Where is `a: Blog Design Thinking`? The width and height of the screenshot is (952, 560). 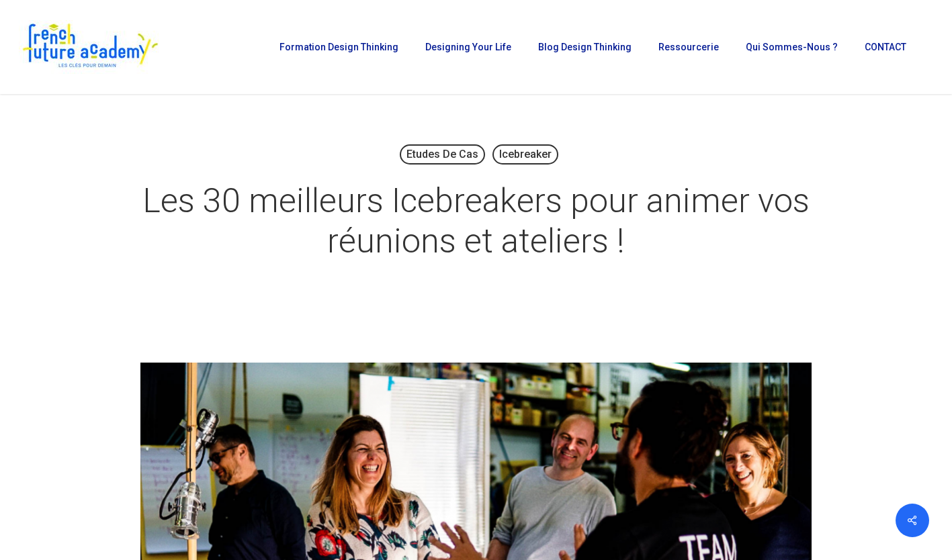
a: Blog Design Thinking is located at coordinates (584, 47).